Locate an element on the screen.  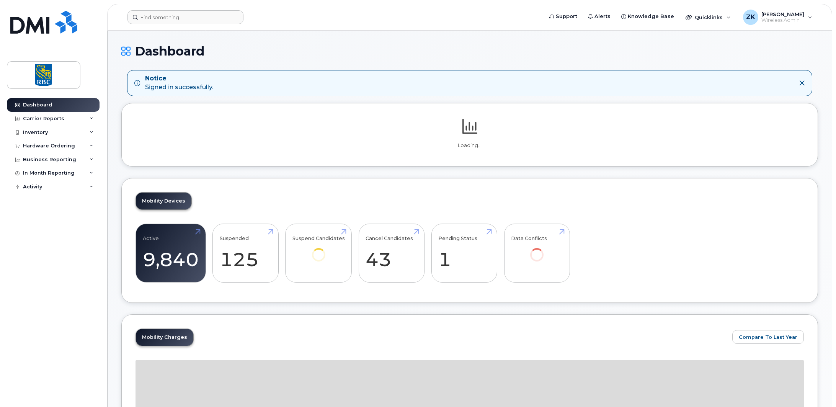
a: Cancel Candidates 43 is located at coordinates (391, 253).